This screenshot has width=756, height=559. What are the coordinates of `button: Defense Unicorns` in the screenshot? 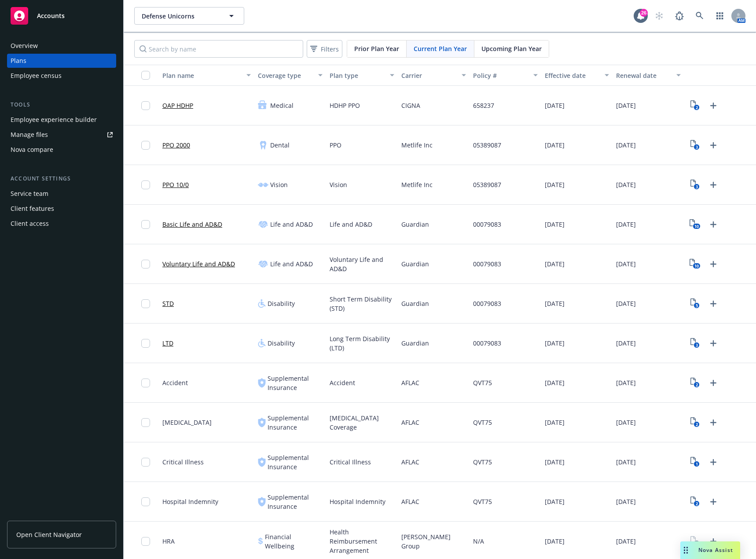 It's located at (189, 16).